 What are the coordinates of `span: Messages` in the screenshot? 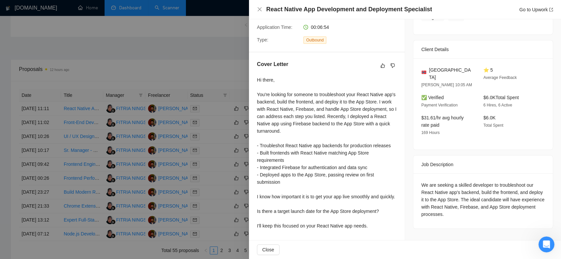 It's located at (66, 217).